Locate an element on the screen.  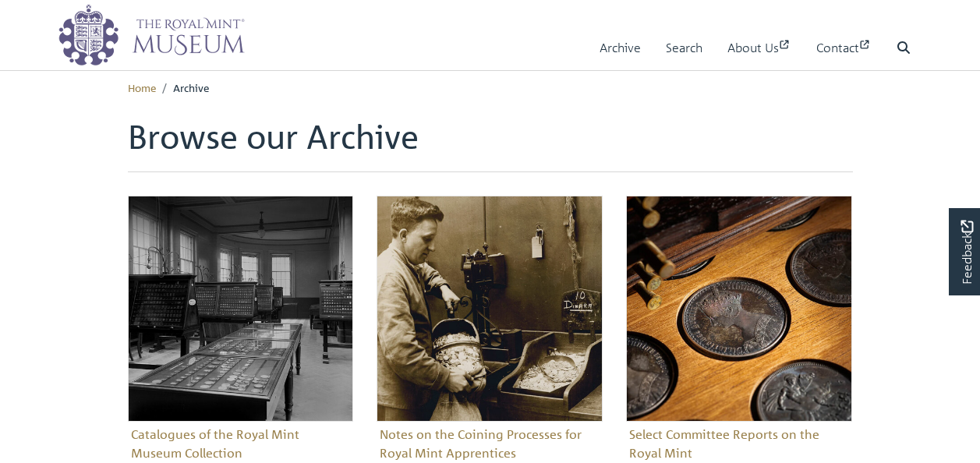
img: logo_wide.png is located at coordinates (151, 35).